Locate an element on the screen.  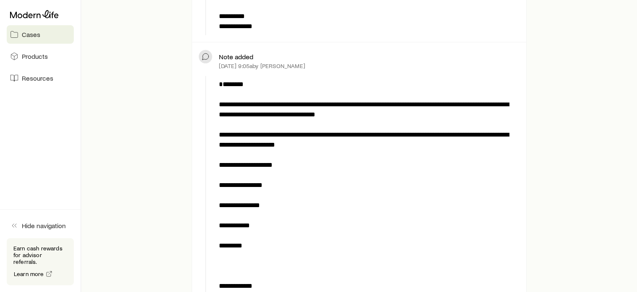
span: Resources is located at coordinates (37, 78).